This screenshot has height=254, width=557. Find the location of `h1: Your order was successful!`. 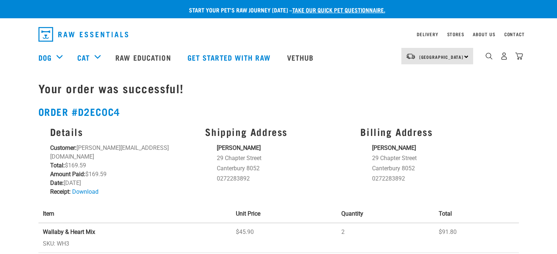

h1: Your order was successful! is located at coordinates (279, 88).